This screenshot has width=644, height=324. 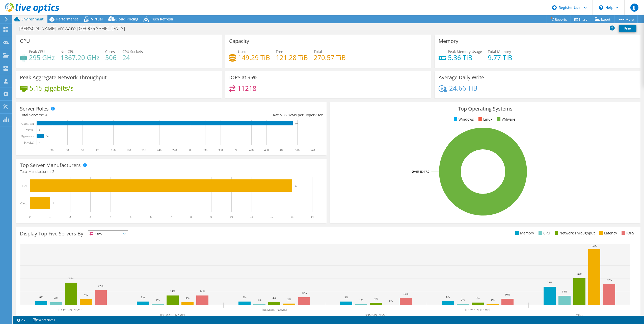 What do you see at coordinates (51, 88) in the screenshot?
I see `h4: 5.15 gigabits/s` at bounding box center [51, 88].